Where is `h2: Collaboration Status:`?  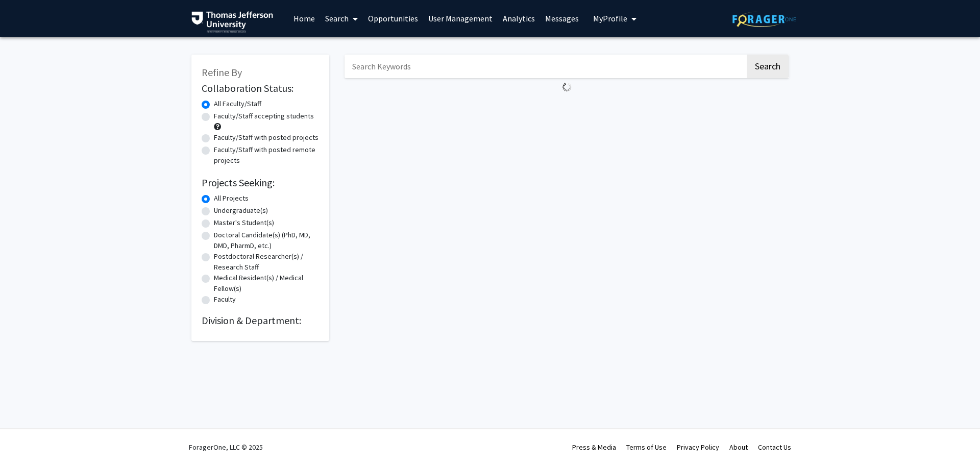 h2: Collaboration Status: is located at coordinates (260, 89).